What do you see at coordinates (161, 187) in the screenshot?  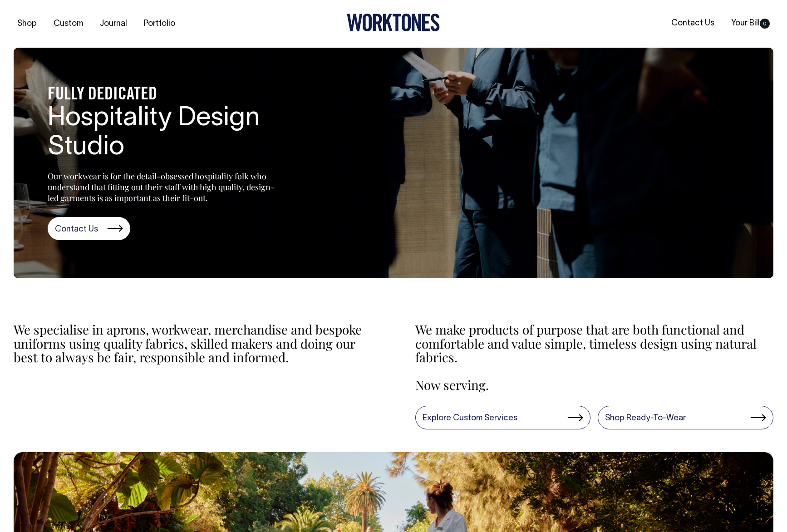 I see `p: Our workwear is for the detail-obsessed hospitality folk who understand that fitting out their st...` at bounding box center [161, 187].